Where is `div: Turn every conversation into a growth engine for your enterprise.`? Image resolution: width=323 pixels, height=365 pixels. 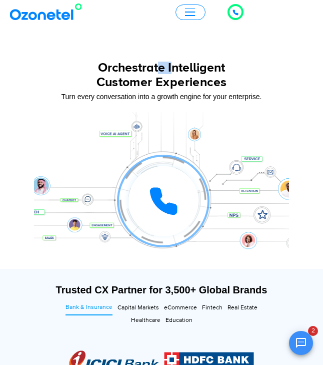 div: Turn every conversation into a growth engine for your enterprise. is located at coordinates (162, 97).